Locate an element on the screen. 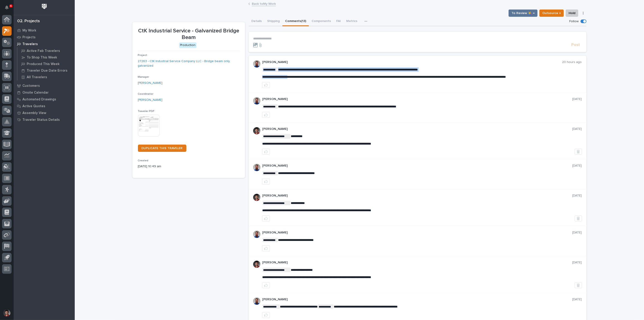  p: All Travelers is located at coordinates (37, 77).